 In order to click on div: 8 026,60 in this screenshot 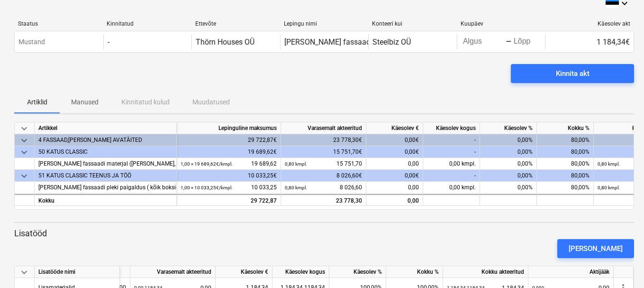, I will do `click(323, 187)`.